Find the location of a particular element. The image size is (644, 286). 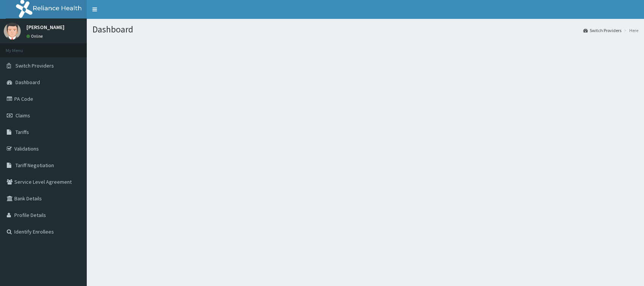

span: Tariff Negotiation is located at coordinates (35, 165).